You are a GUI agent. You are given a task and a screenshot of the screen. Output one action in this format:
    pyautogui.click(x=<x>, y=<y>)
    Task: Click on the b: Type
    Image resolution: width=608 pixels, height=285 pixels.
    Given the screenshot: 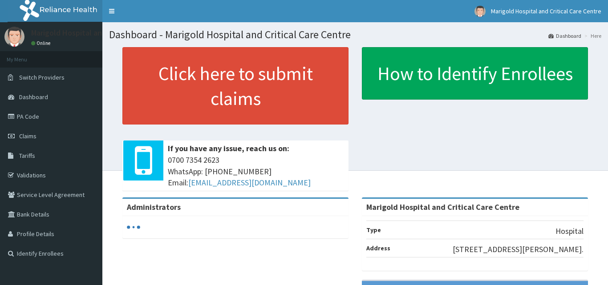 What is the action you would take?
    pyautogui.click(x=373, y=230)
    